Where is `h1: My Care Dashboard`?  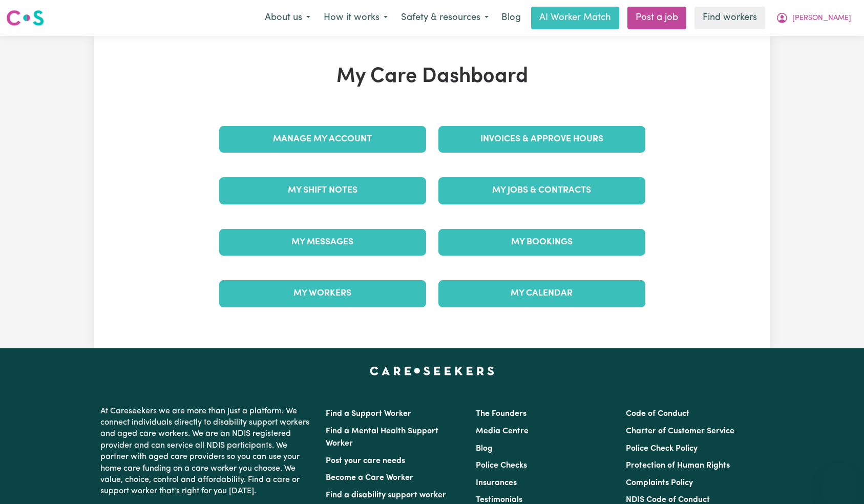 h1: My Care Dashboard is located at coordinates (432, 77).